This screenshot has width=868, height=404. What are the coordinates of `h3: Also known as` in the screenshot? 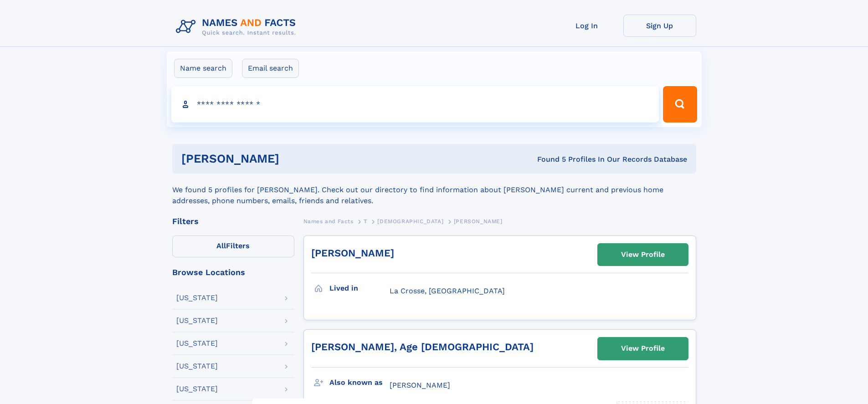 It's located at (359, 383).